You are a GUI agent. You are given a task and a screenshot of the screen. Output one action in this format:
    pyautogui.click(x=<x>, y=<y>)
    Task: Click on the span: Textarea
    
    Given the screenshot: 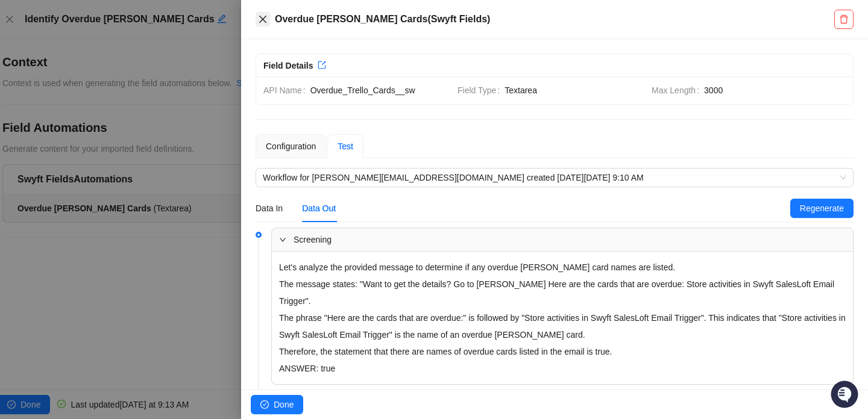 What is the action you would take?
    pyautogui.click(x=573, y=90)
    